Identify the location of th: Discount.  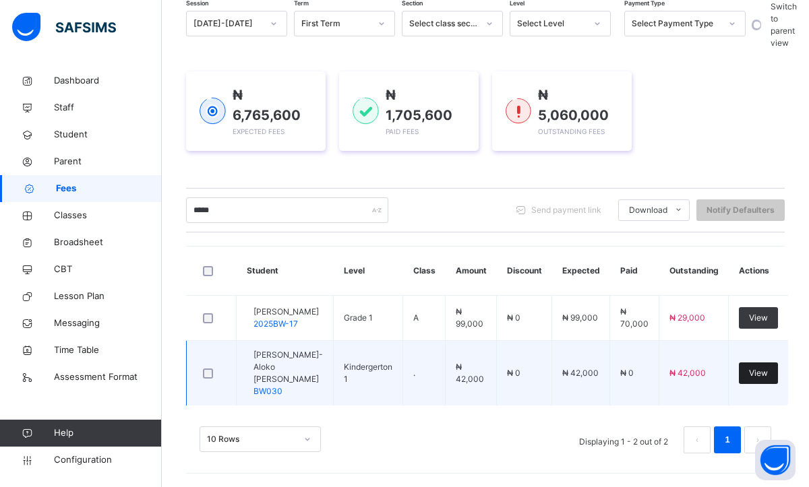
(524, 271).